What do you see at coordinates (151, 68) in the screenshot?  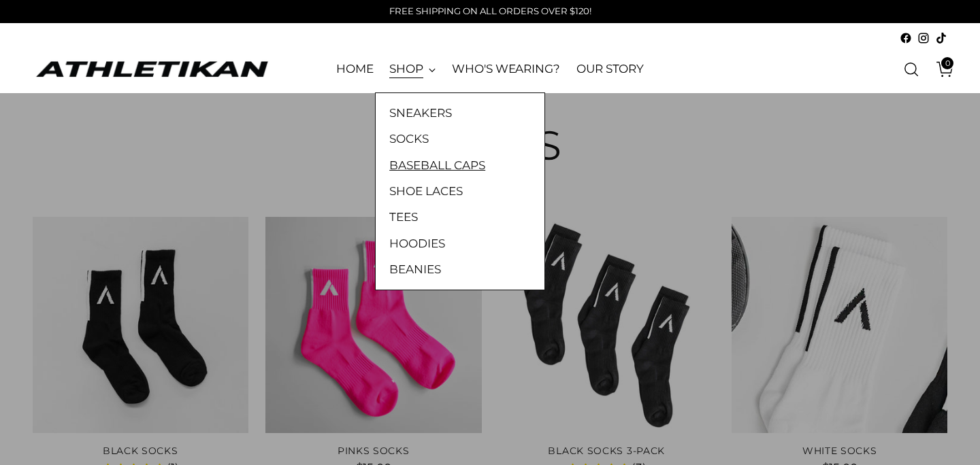 I see `a: ATHLETIKAN` at bounding box center [151, 68].